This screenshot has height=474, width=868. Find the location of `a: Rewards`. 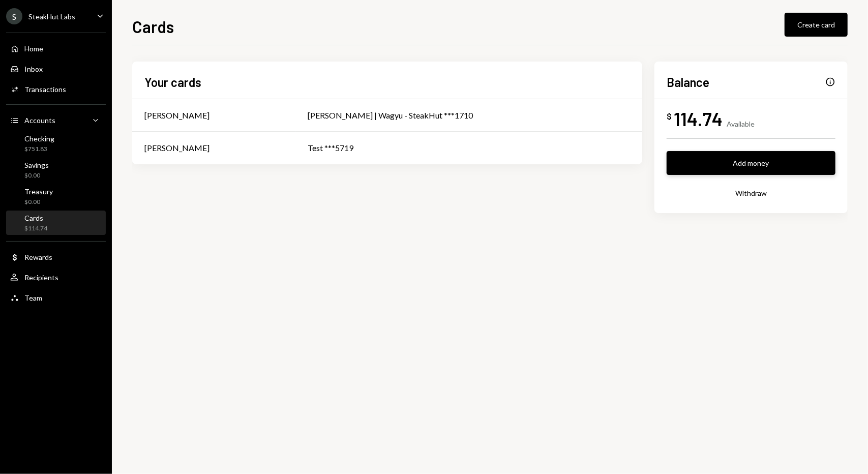

a: Rewards is located at coordinates (56, 257).